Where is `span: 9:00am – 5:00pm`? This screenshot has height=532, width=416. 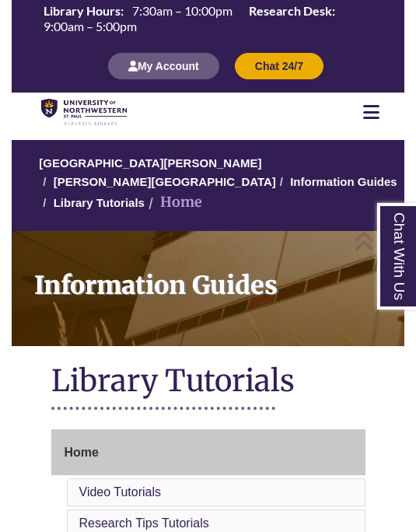 span: 9:00am – 5:00pm is located at coordinates (90, 26).